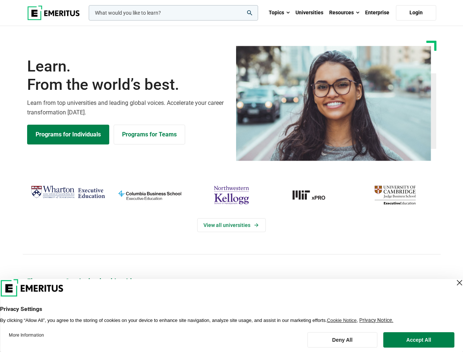 This screenshot has width=463, height=352. Describe the element at coordinates (173, 13) in the screenshot. I see `input: woocommerce-product-search-field-0` at that location.